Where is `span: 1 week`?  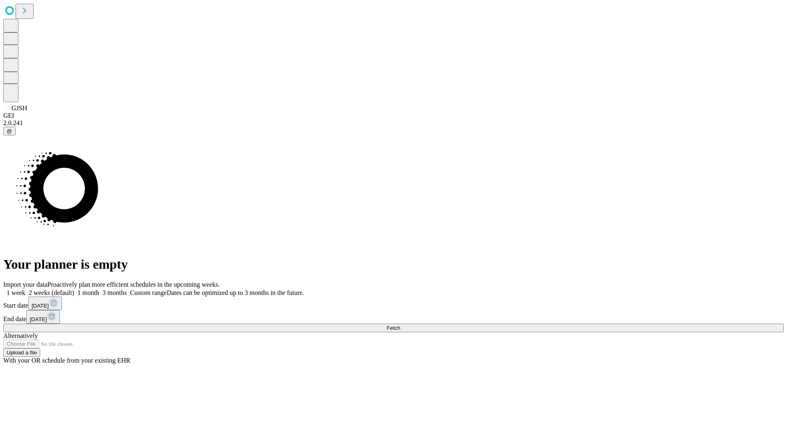
span: 1 week is located at coordinates (16, 292).